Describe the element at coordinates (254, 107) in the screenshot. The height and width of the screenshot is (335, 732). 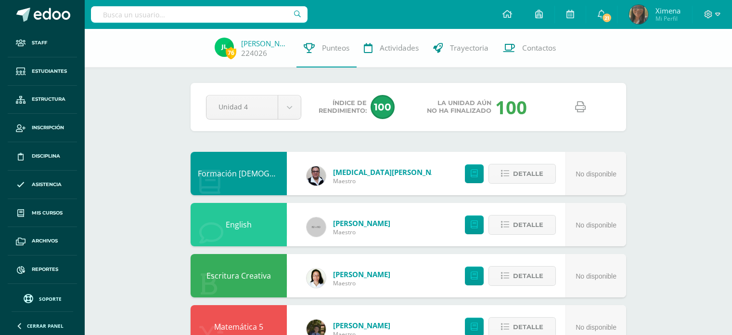
I see `a: Unidad 4` at that location.